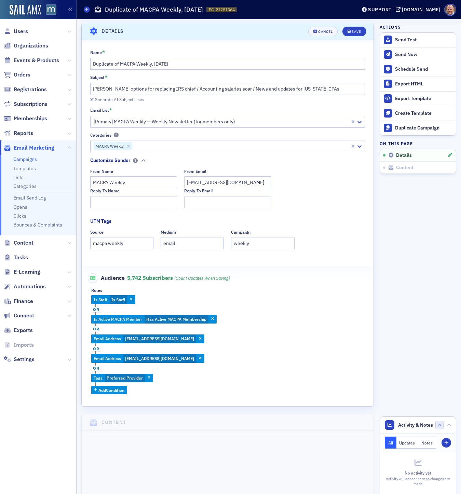 The image size is (461, 494). Describe the element at coordinates (38, 225) in the screenshot. I see `a: Bounces & Complaints` at that location.